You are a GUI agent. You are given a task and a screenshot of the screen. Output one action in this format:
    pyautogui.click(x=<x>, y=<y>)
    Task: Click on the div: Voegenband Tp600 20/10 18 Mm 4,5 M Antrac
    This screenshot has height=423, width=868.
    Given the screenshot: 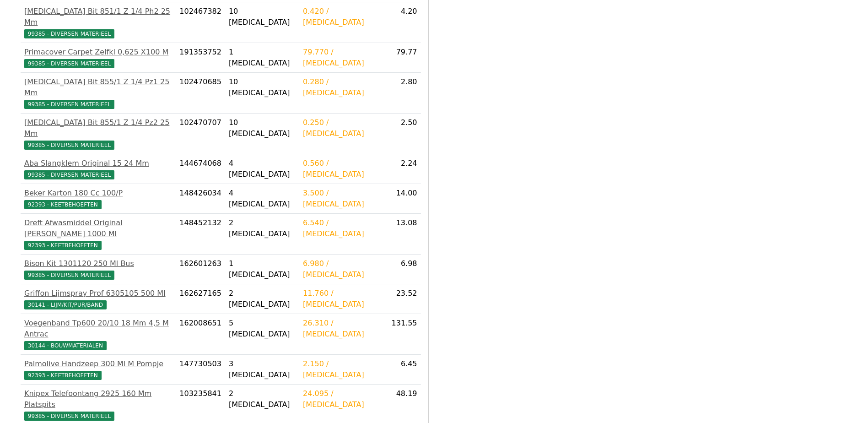 What is the action you would take?
    pyautogui.click(x=98, y=328)
    